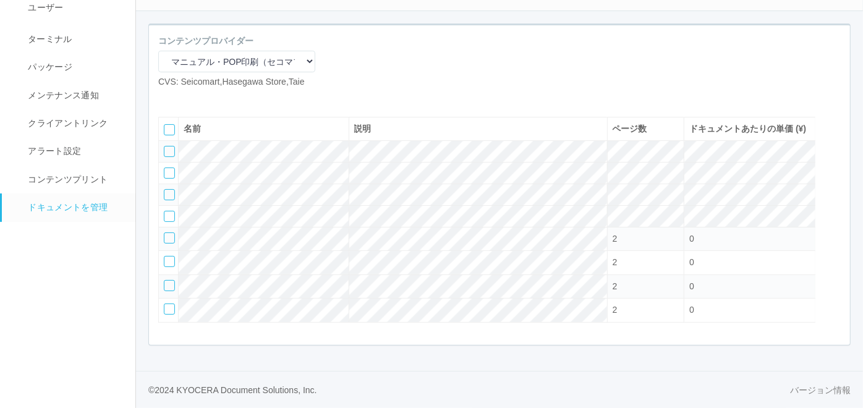 This screenshot has height=408, width=863. I want to click on div: ページ数, so click(646, 129).